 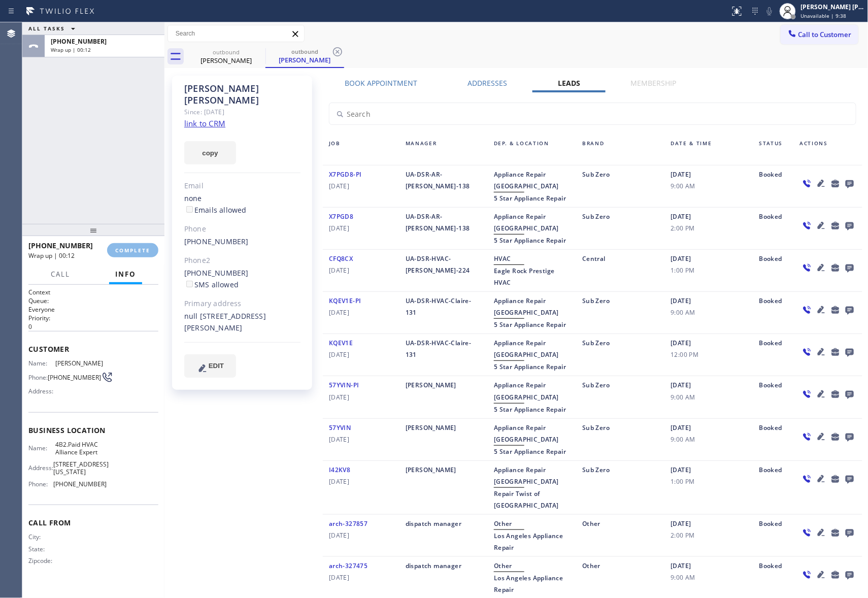 I want to click on span: 4B2.Paid HVAC Alliance Expert, so click(x=81, y=448).